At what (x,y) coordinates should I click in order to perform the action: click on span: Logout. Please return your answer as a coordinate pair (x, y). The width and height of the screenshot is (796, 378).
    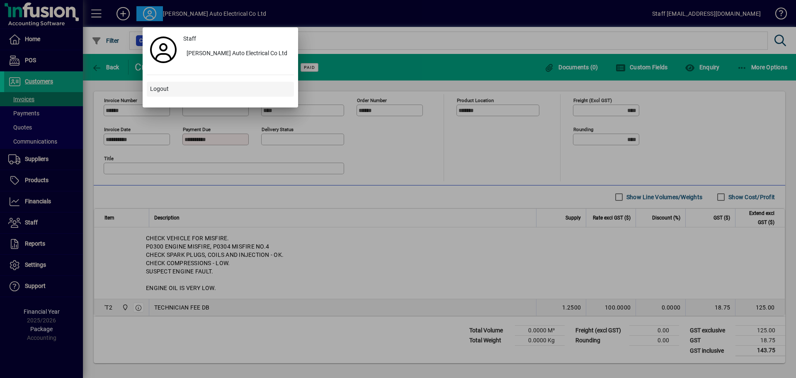
    Looking at the image, I should click on (159, 89).